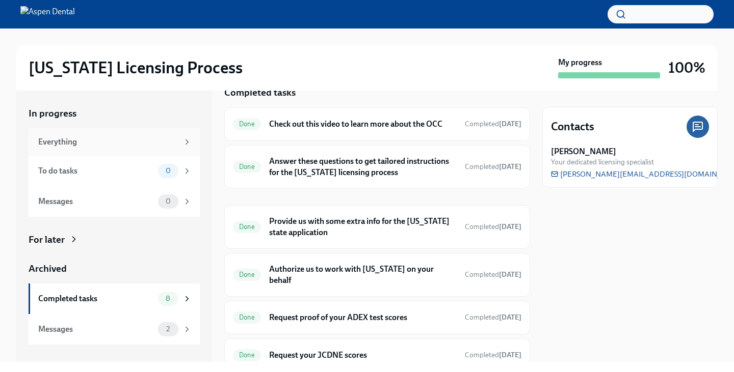  What do you see at coordinates (96, 171) in the screenshot?
I see `div: To do tasks` at bounding box center [96, 171].